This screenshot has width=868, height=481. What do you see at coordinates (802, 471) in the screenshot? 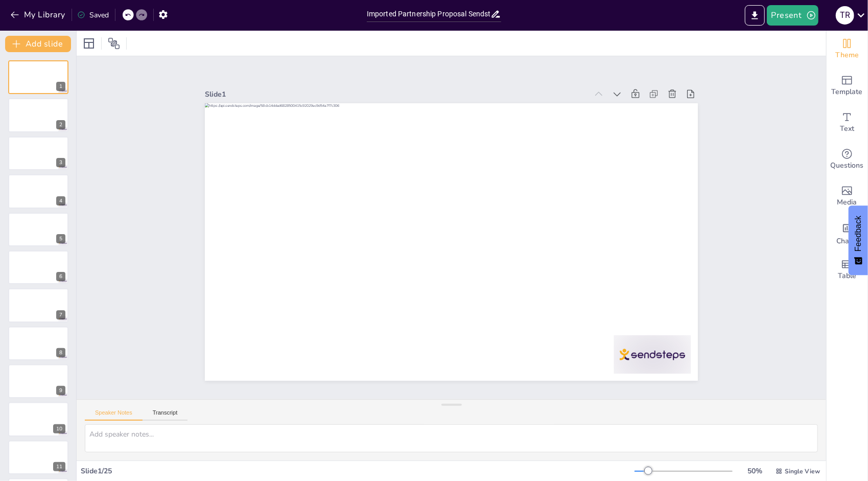
I see `span: Single View` at bounding box center [802, 471].